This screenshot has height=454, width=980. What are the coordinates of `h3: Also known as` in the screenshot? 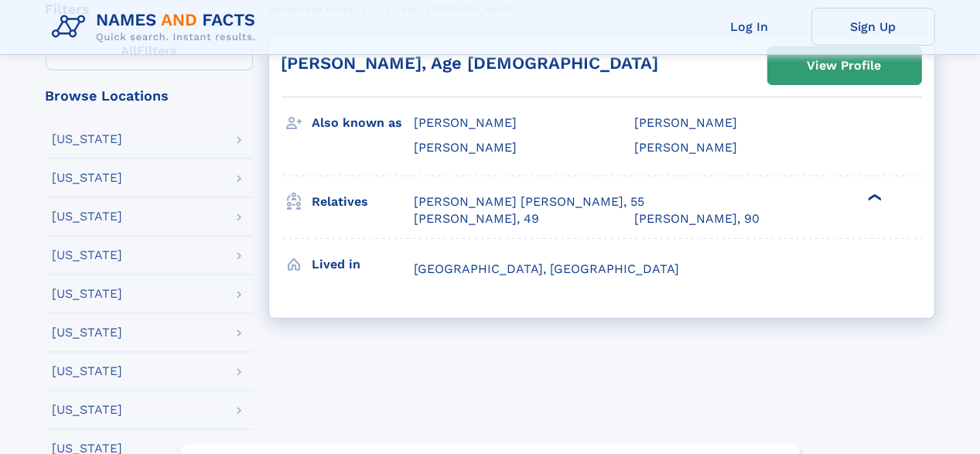 It's located at (364, 123).